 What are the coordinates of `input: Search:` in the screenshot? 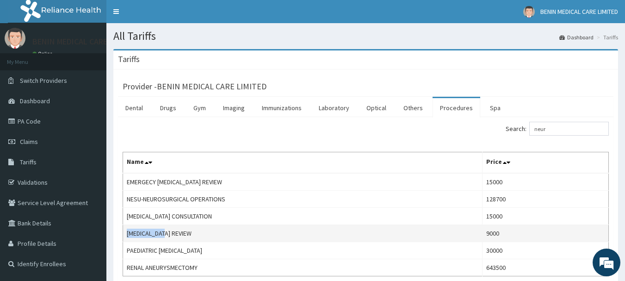 It's located at (569, 129).